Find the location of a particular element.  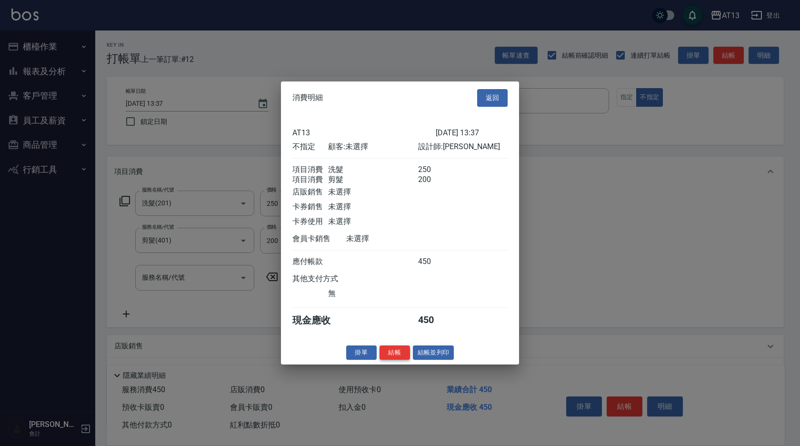

div: 應付帳款 is located at coordinates (310, 261).